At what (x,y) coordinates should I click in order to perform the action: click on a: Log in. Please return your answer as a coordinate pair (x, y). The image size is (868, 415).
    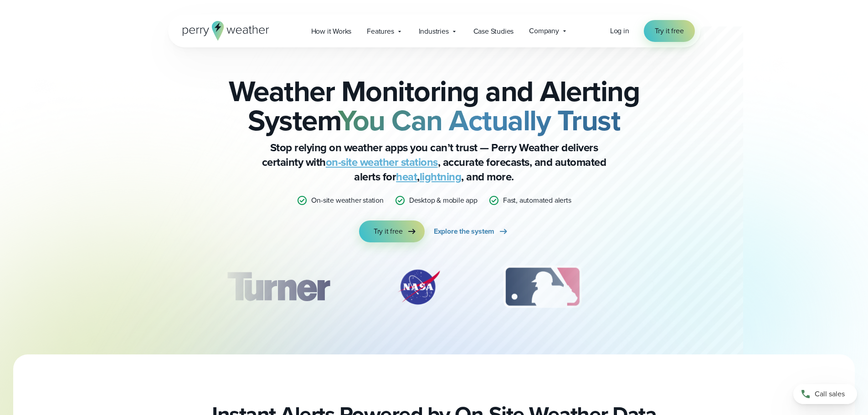
    Looking at the image, I should click on (620, 31).